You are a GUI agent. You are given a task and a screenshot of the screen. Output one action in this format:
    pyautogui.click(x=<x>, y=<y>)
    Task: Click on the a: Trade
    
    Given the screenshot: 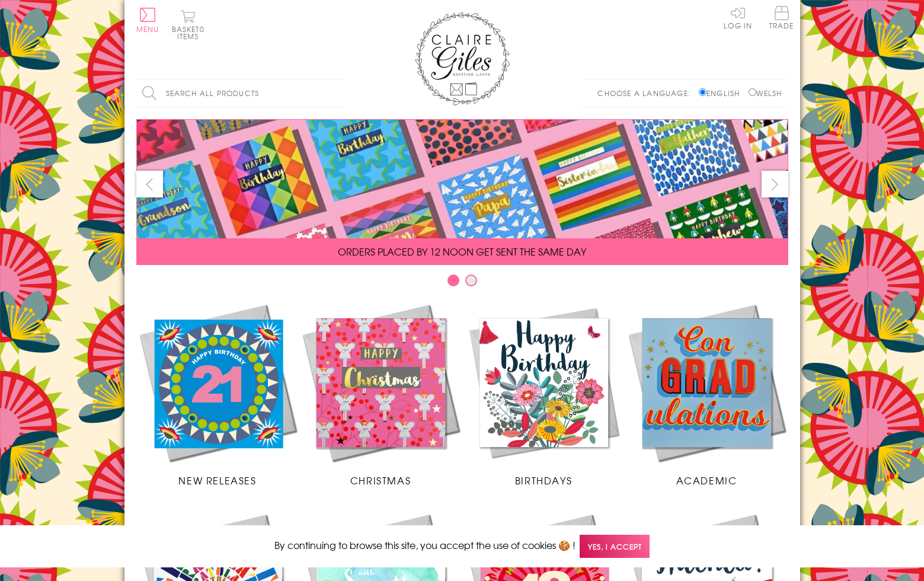 What is the action you would take?
    pyautogui.click(x=781, y=18)
    